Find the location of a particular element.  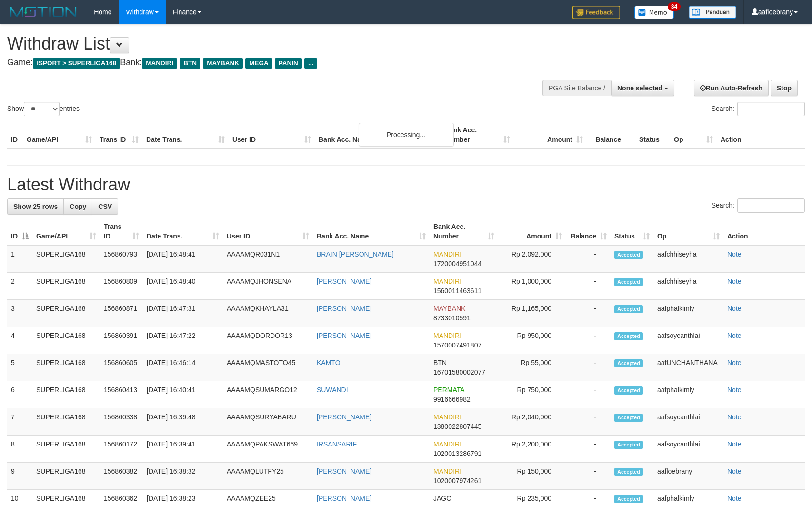

td: 156860338 is located at coordinates (121, 422).